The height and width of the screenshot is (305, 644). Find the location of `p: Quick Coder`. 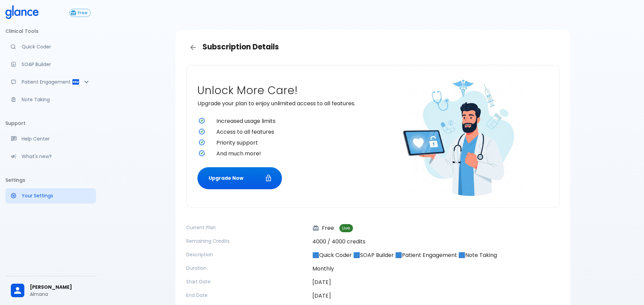

p: Quick Coder is located at coordinates (56, 46).